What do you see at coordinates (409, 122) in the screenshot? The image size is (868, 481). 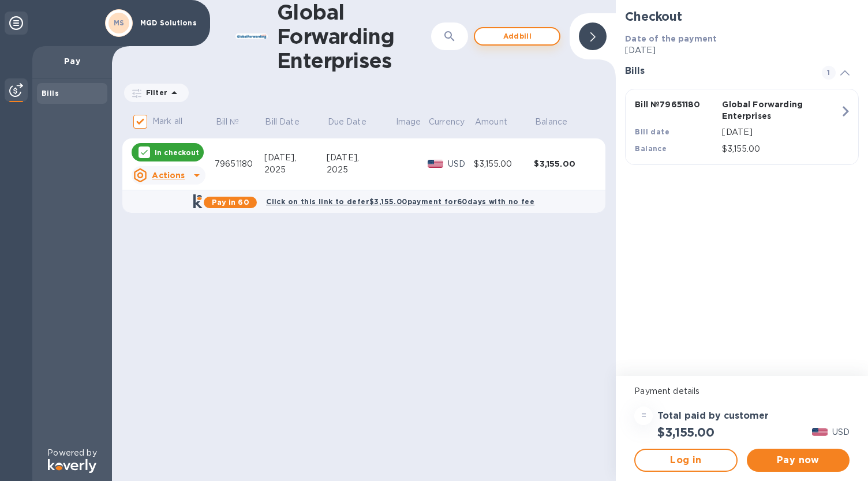 I see `p: Image` at bounding box center [409, 122].